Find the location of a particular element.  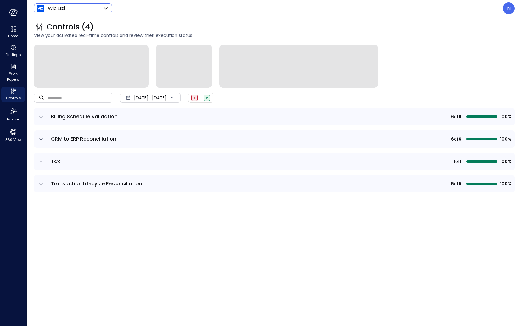

div: Home is located at coordinates (13, 32).